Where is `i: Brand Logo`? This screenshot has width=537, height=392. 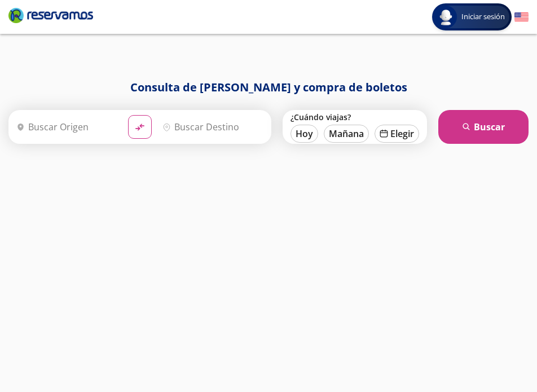
i: Brand Logo is located at coordinates (51, 15).